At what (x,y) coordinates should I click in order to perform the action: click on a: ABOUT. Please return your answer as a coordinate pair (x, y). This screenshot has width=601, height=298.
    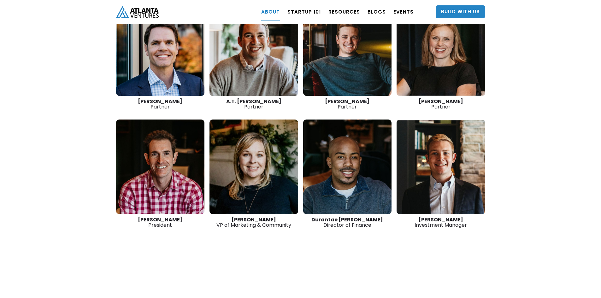
    Looking at the image, I should click on (270, 12).